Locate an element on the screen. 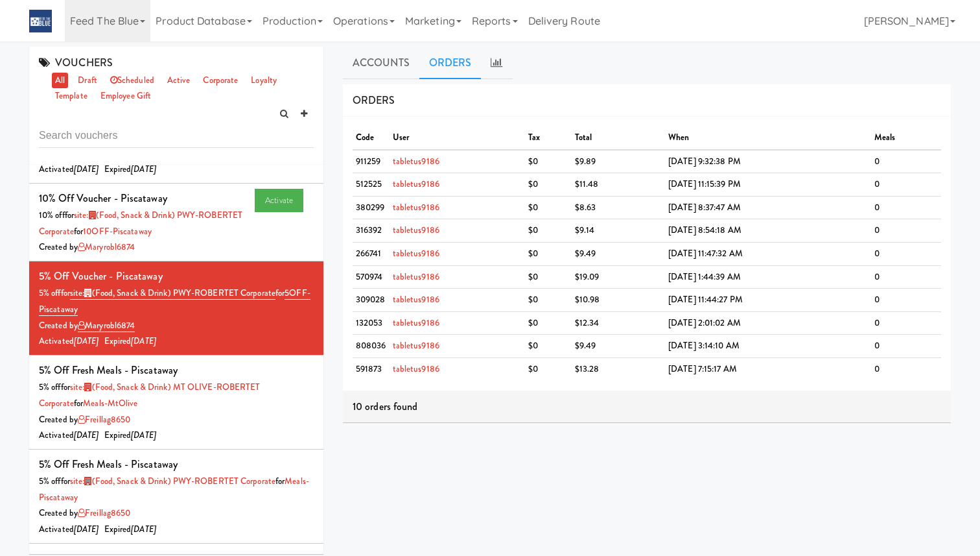 Image resolution: width=980 pixels, height=556 pixels. a: draft is located at coordinates (87, 80).